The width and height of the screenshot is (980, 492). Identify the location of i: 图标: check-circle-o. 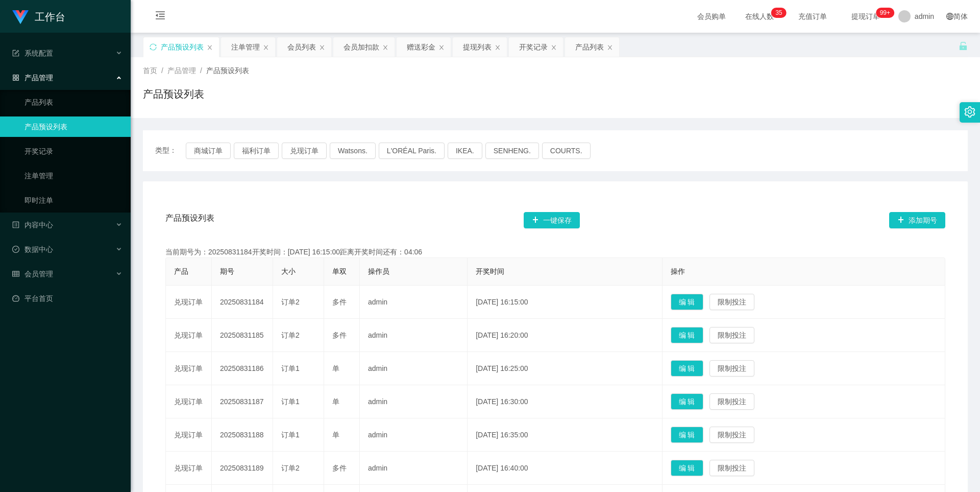
(15, 249).